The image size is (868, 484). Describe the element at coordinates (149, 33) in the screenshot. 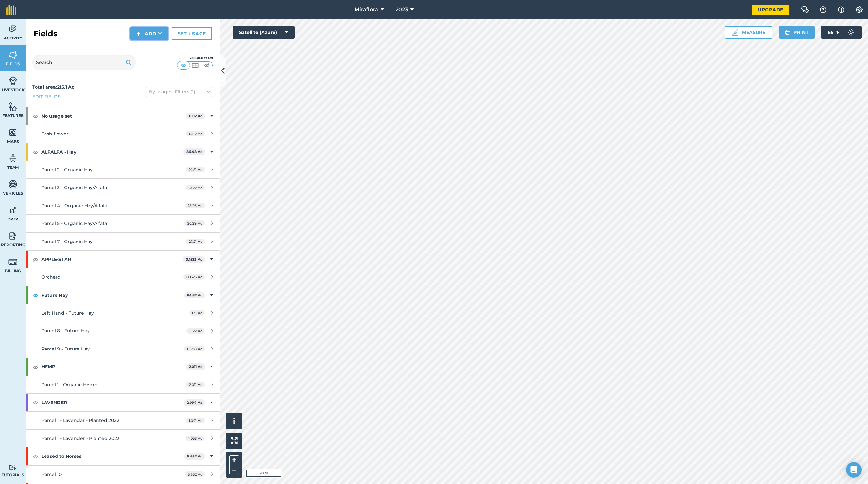

I see `button: Add` at that location.